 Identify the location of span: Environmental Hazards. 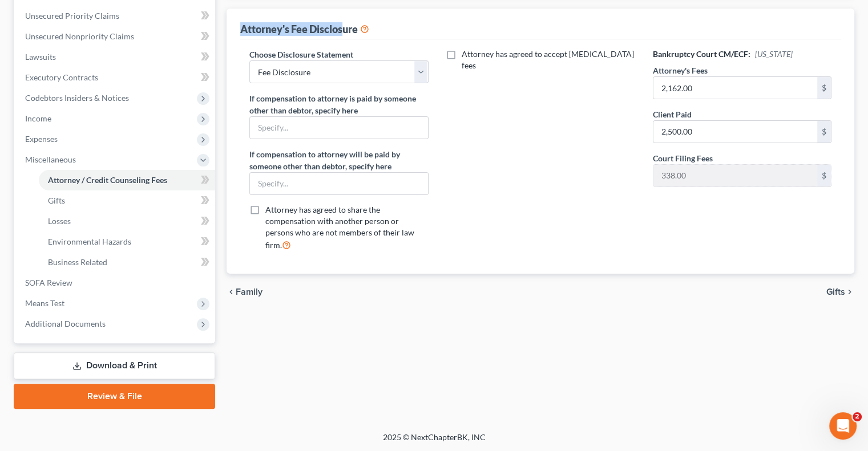
(90, 241).